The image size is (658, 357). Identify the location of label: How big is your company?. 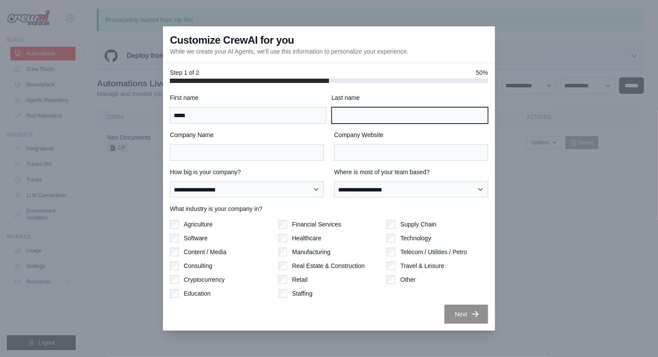
(247, 172).